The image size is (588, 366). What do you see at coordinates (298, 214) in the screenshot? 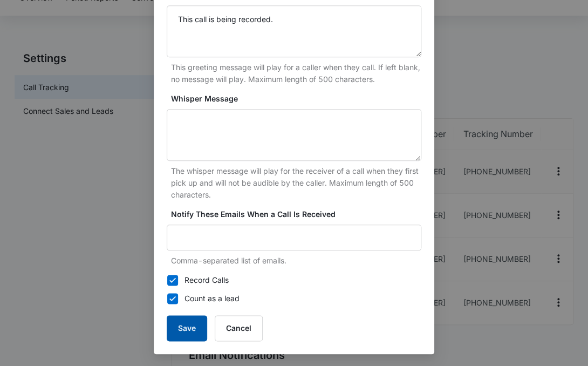
I see `label: Notify These Emails When a Call Is Received` at bounding box center [298, 214].